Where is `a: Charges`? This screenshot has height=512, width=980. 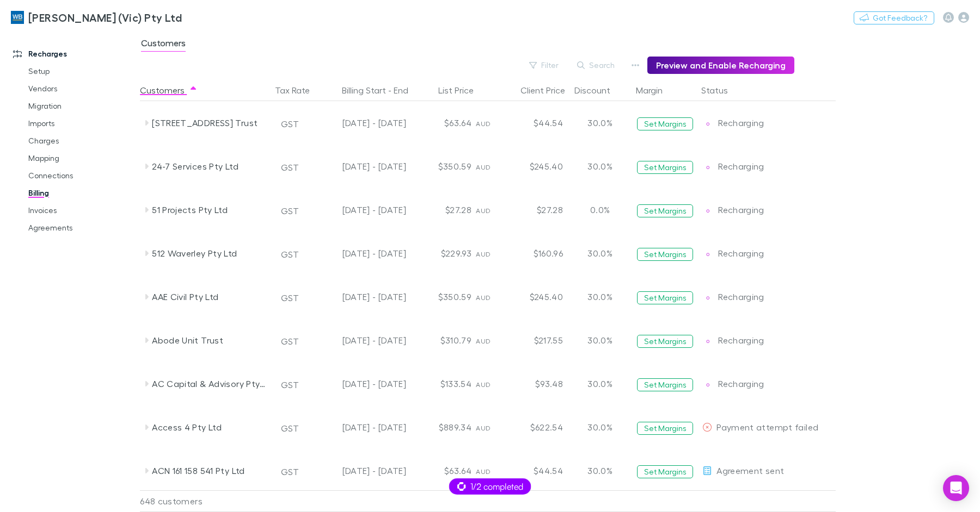
a: Charges is located at coordinates (77, 141).